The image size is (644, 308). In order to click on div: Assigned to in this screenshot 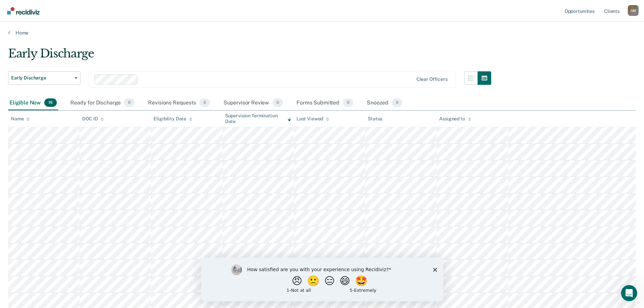, I will do `click(455, 119)`.